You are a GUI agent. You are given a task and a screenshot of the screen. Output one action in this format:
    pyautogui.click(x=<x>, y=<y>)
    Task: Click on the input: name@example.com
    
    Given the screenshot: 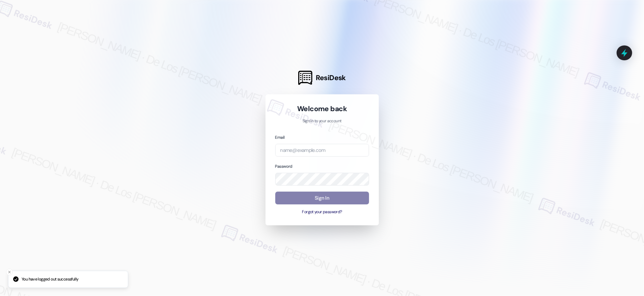 What is the action you would take?
    pyautogui.click(x=322, y=150)
    